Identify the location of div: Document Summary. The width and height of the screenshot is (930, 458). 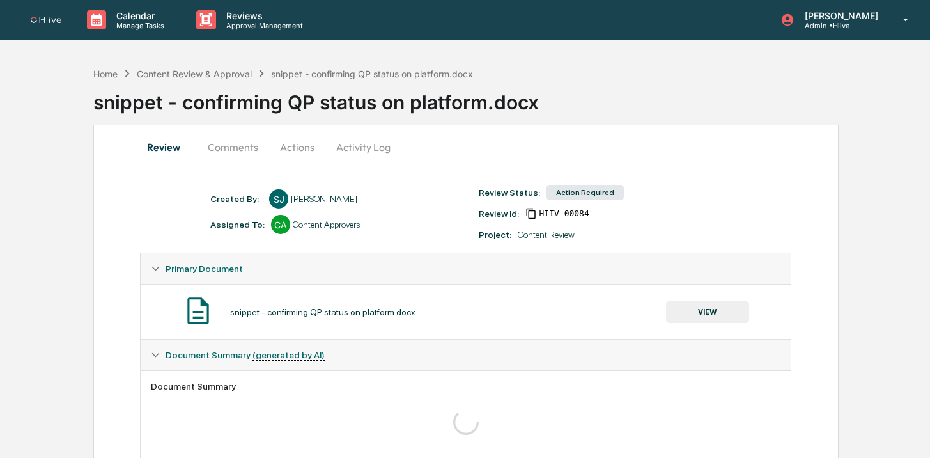
(465, 386).